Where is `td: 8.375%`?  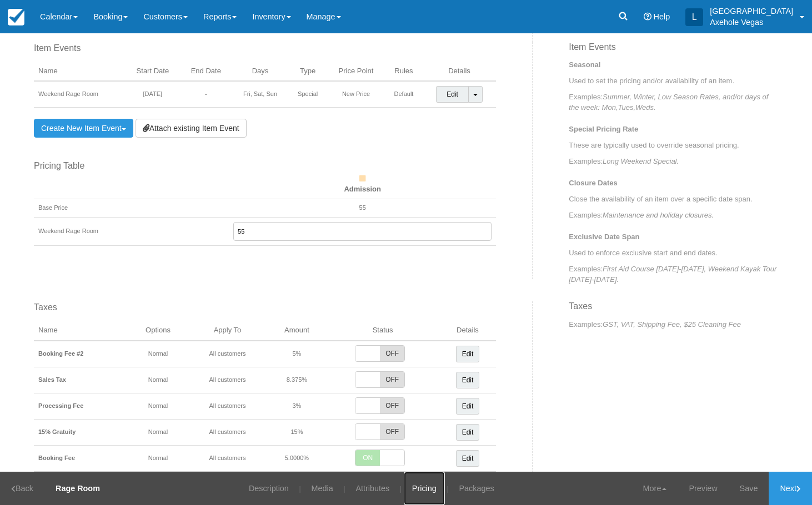
td: 8.375% is located at coordinates (297, 380).